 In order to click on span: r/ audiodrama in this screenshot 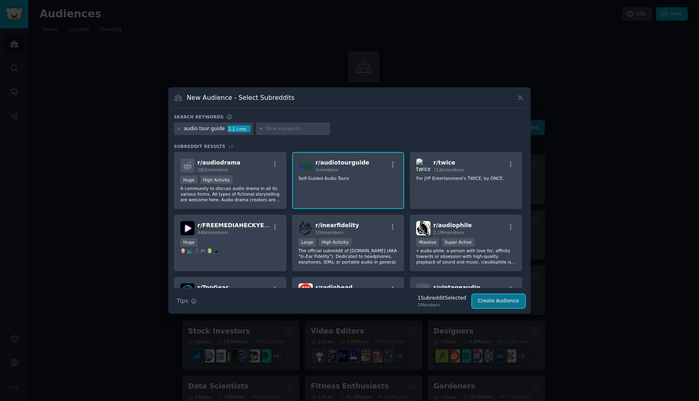, I will do `click(219, 163)`.